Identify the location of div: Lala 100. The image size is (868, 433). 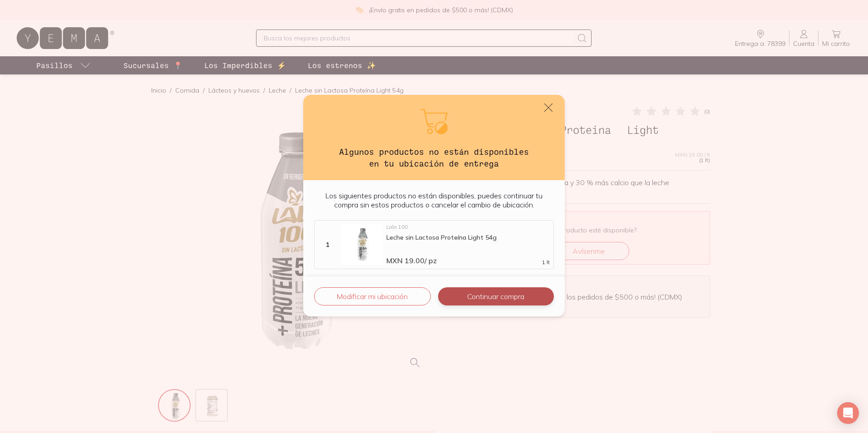
(468, 227).